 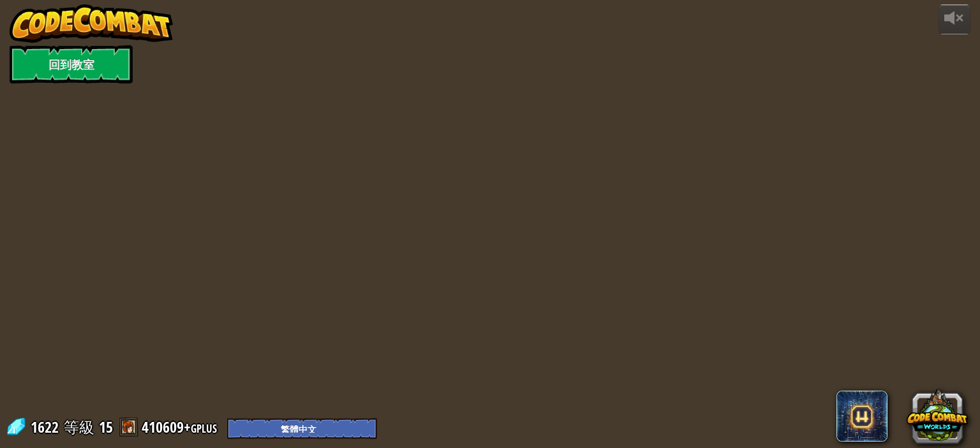 What do you see at coordinates (954, 19) in the screenshot?
I see `button: 調整音量` at bounding box center [954, 19].